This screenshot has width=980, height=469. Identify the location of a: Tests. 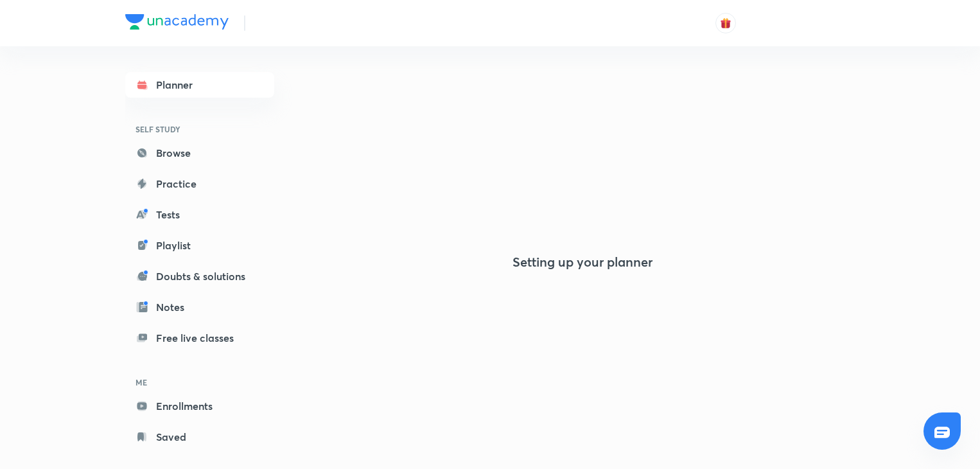
(200, 215).